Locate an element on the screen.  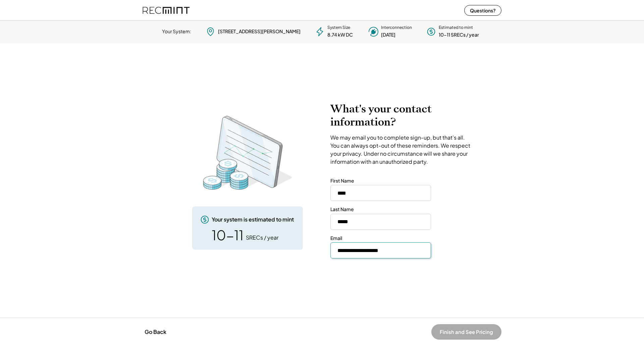
div: Last Name is located at coordinates (342, 210).